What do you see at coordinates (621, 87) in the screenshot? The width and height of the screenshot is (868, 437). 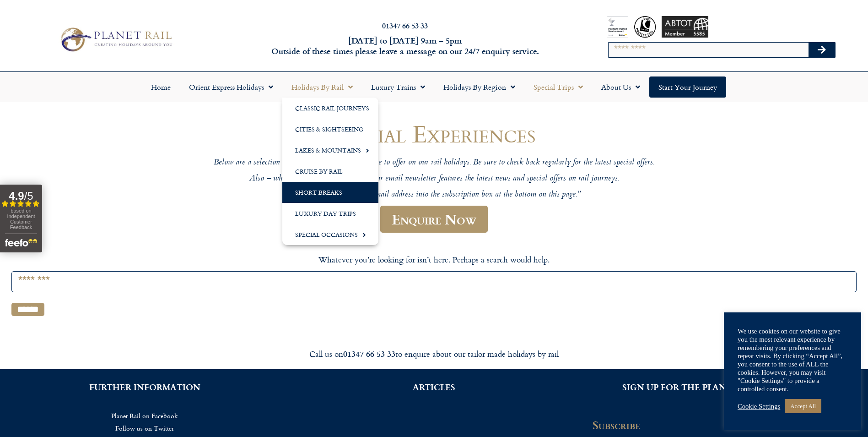 I see `a: About Us` at bounding box center [621, 87].